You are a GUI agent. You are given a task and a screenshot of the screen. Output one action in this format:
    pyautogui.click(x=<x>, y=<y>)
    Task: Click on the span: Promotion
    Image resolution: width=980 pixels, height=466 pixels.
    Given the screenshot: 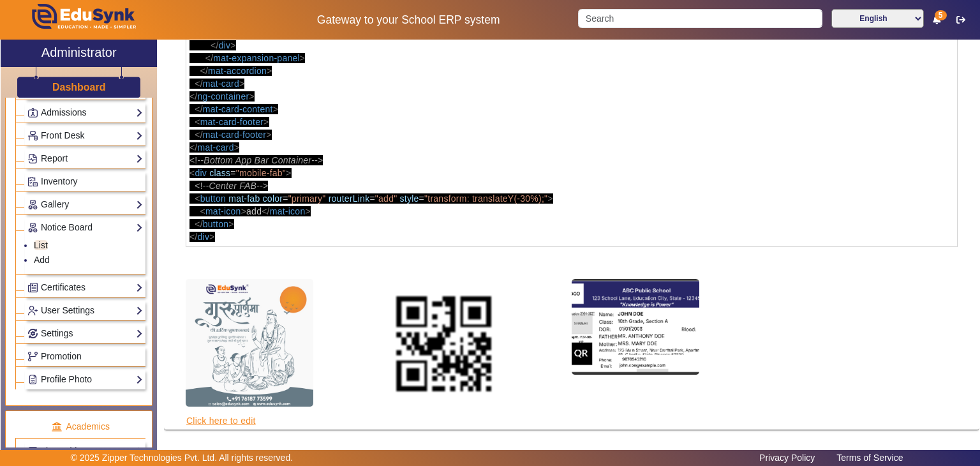 What is the action you would take?
    pyautogui.click(x=61, y=356)
    